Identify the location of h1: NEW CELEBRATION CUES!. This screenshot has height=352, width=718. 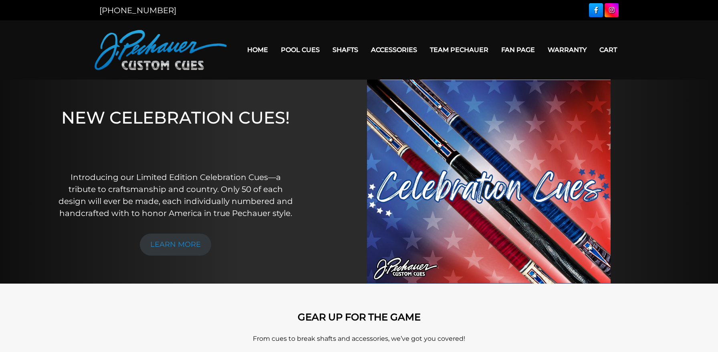
(175, 134).